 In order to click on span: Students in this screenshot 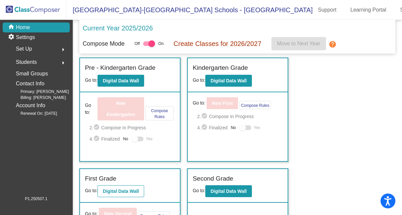, I will do `click(26, 62)`.